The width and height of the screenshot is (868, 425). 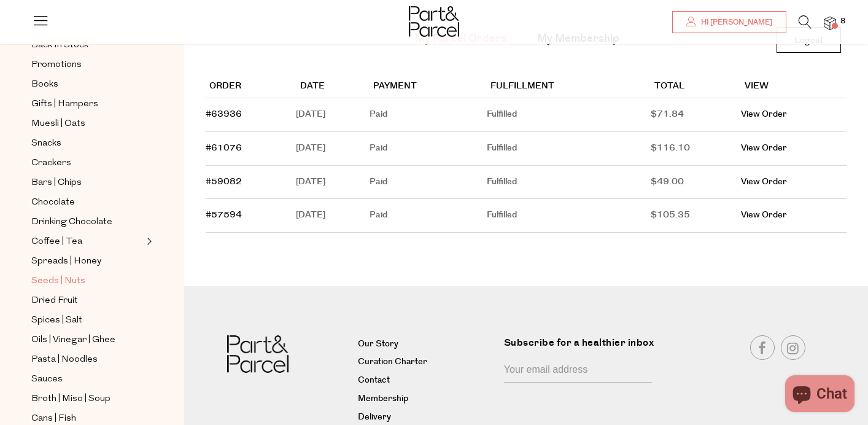 What do you see at coordinates (87, 65) in the screenshot?
I see `a: Promotions` at bounding box center [87, 65].